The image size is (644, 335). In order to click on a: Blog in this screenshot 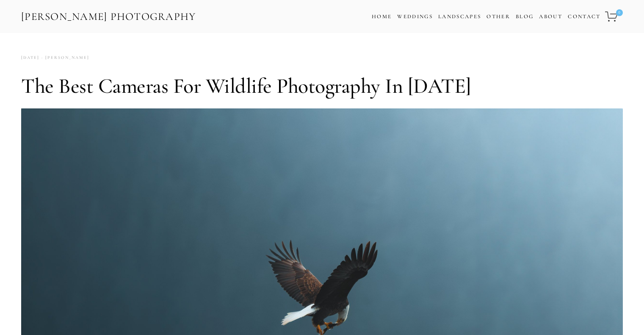, I will do `click(525, 16)`.